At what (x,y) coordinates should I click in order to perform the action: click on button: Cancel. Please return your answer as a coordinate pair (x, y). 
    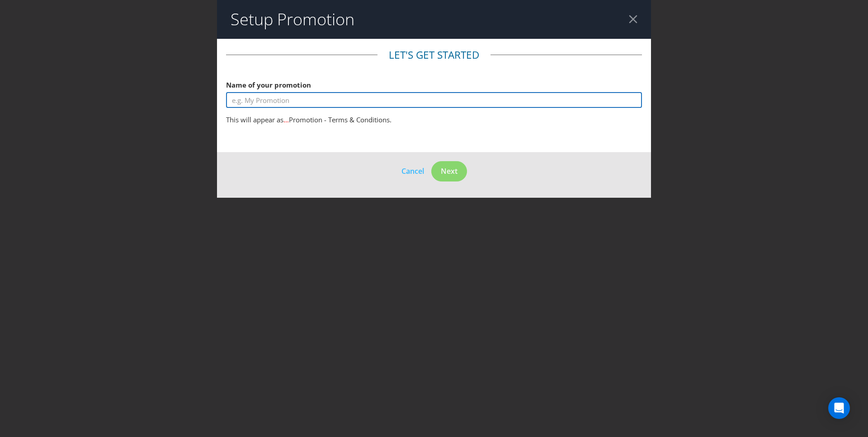
    Looking at the image, I should click on (413, 171).